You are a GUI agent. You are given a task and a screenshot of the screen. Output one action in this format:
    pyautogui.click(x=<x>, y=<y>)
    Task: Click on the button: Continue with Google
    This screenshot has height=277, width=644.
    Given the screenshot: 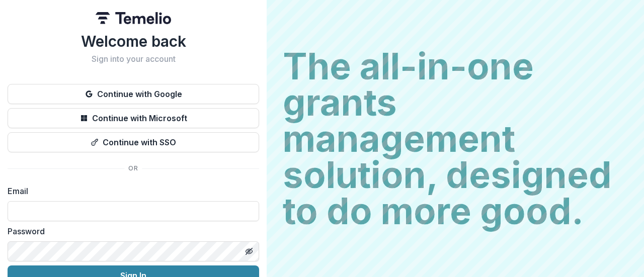 What is the action you would take?
    pyautogui.click(x=133, y=94)
    